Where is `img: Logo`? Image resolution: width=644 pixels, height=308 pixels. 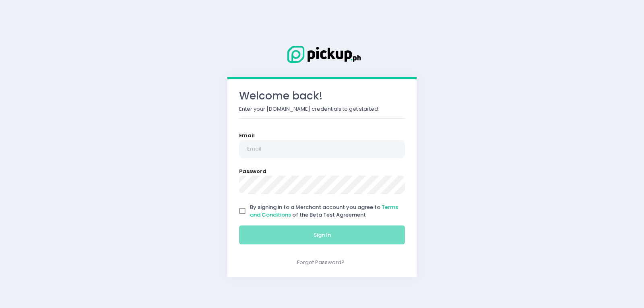
img: Logo is located at coordinates (322, 54).